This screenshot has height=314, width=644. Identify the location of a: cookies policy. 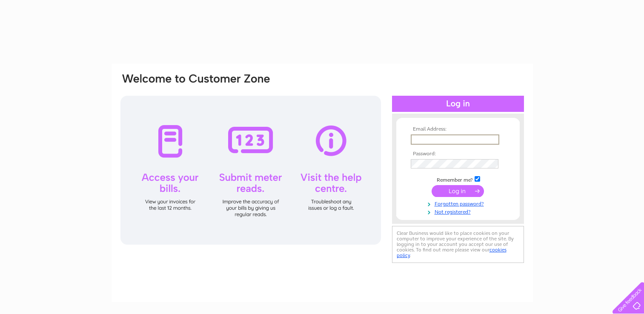
(452, 252).